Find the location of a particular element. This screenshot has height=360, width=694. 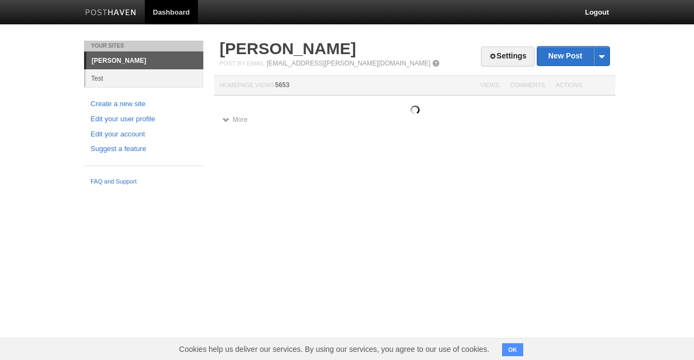

a: Create a new site is located at coordinates (144, 104).